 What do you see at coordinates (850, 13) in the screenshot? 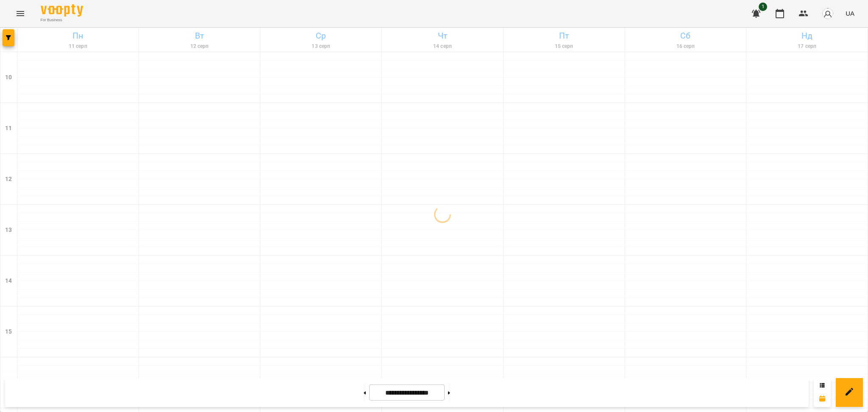
I see `button: UA` at bounding box center [850, 13].